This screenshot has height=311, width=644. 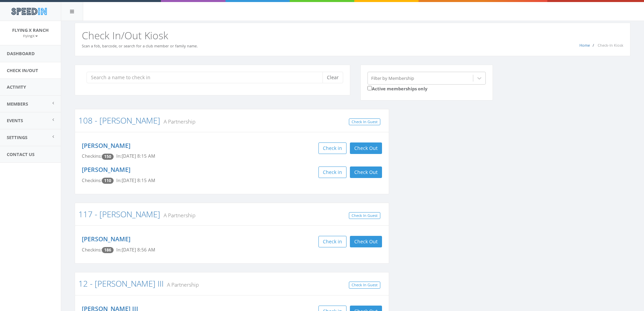 I want to click on span: Settings, so click(x=17, y=137).